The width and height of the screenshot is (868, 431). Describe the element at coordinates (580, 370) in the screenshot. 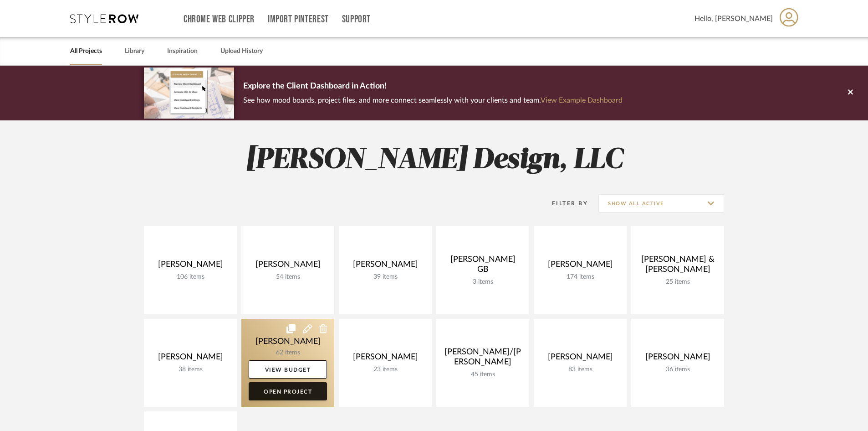

I see `div: 83 items` at that location.